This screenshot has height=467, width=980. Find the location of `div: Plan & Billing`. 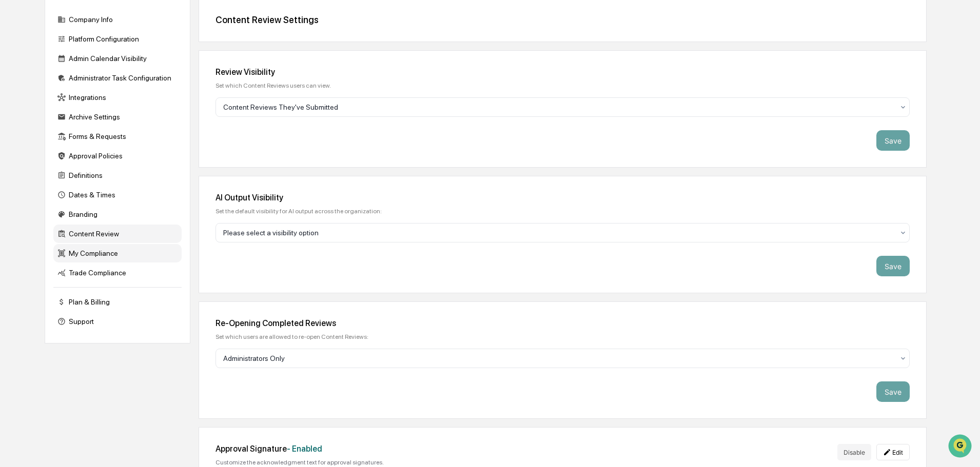

div: Plan & Billing is located at coordinates (117, 302).